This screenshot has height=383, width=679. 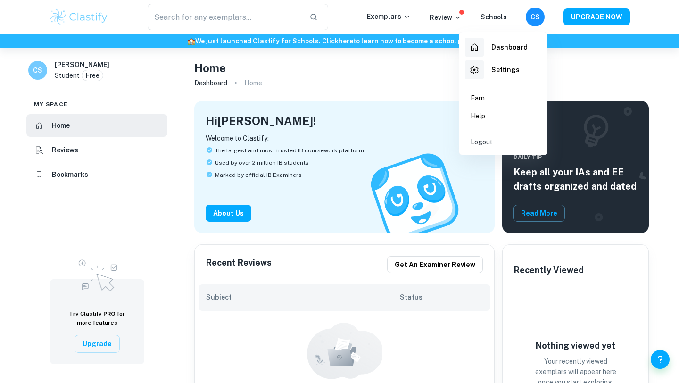 What do you see at coordinates (478, 98) in the screenshot?
I see `p: Earn` at bounding box center [478, 98].